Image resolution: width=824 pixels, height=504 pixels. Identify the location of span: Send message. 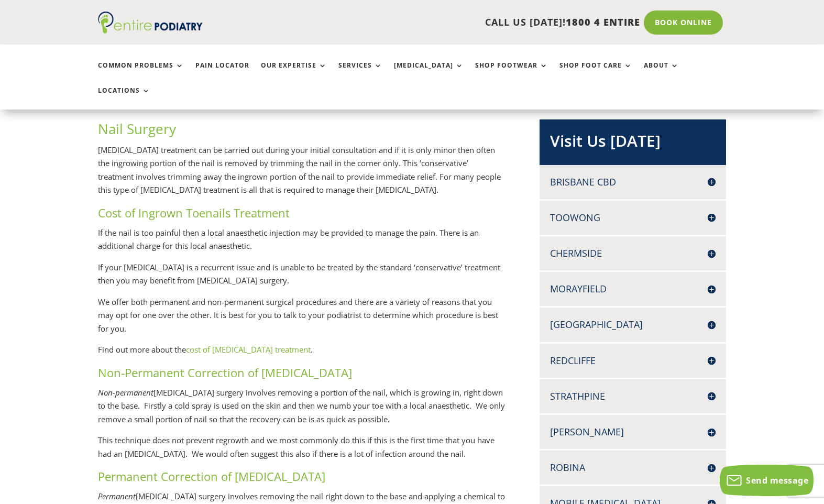
(777, 480).